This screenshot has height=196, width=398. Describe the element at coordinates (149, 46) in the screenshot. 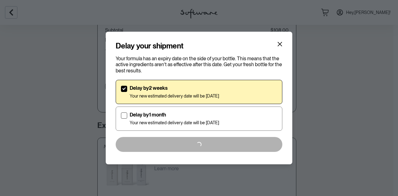

I see `h4: Delay your shipment` at that location.